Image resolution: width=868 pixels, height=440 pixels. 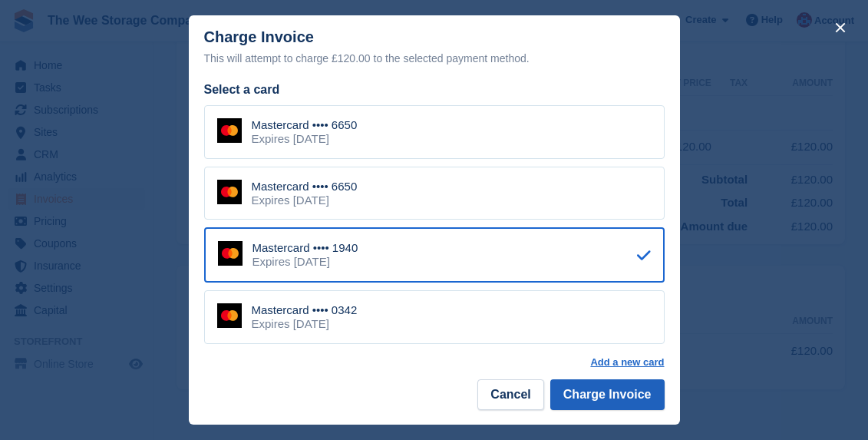 What do you see at coordinates (840, 28) in the screenshot?
I see `button: close` at bounding box center [840, 28].